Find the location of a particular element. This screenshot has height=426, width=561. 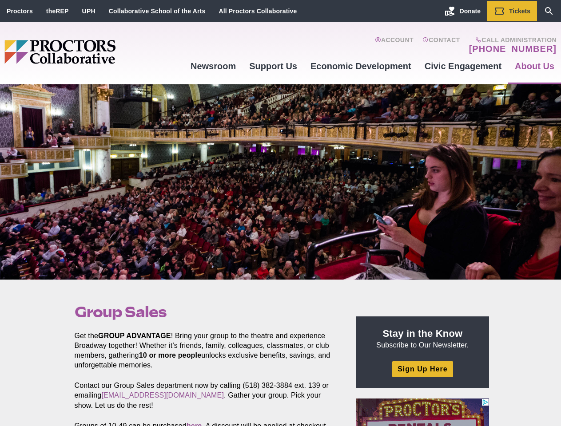

h1: Group Sales is located at coordinates (205, 312).